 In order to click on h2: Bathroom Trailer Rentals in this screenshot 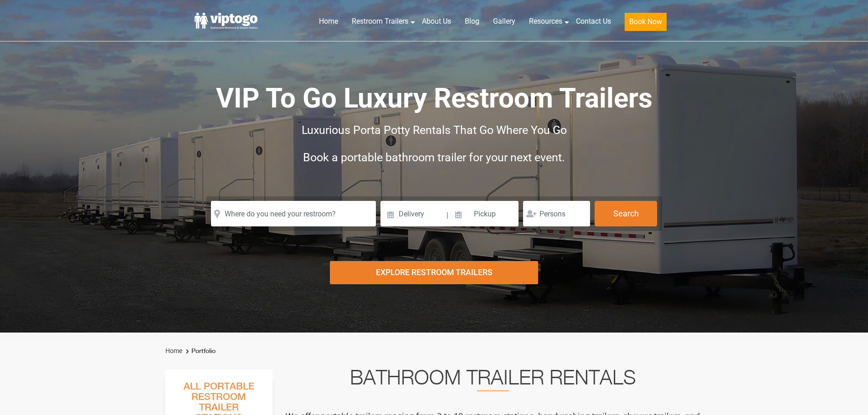, I will do `click(493, 380)`.